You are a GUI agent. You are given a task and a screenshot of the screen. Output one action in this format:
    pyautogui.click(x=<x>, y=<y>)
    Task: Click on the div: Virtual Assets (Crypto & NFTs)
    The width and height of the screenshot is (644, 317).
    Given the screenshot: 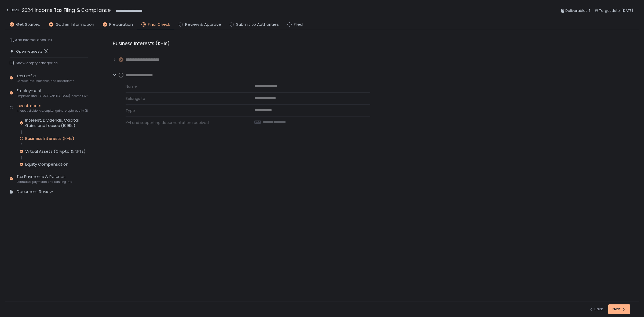 What is the action you would take?
    pyautogui.click(x=55, y=151)
    